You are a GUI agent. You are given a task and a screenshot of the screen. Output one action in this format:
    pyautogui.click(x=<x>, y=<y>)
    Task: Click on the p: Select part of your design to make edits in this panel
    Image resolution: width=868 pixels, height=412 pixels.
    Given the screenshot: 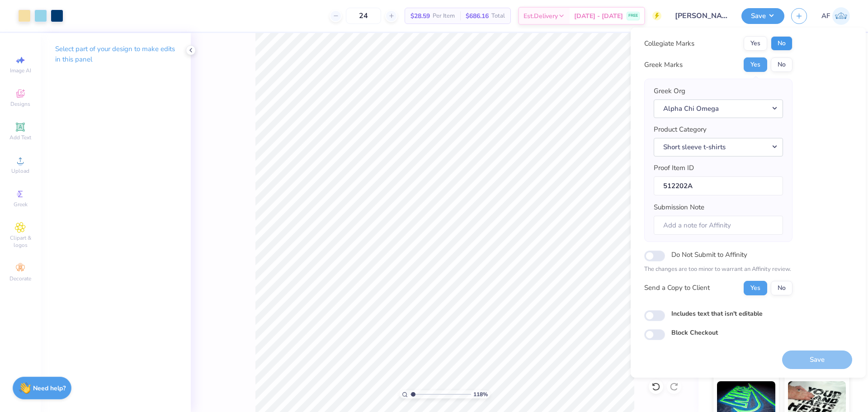 What is the action you would take?
    pyautogui.click(x=116, y=54)
    